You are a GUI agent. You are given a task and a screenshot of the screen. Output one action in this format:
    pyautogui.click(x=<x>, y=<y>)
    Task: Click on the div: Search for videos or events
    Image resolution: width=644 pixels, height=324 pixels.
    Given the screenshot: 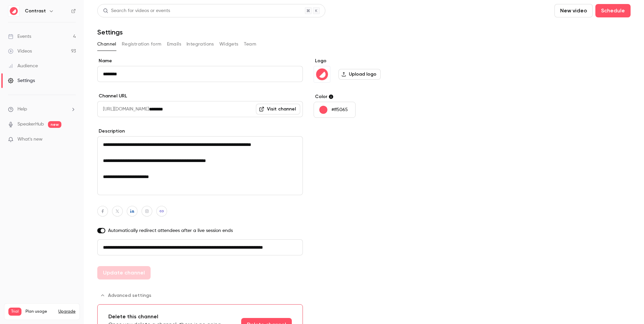 What is the action you would take?
    pyautogui.click(x=136, y=11)
    